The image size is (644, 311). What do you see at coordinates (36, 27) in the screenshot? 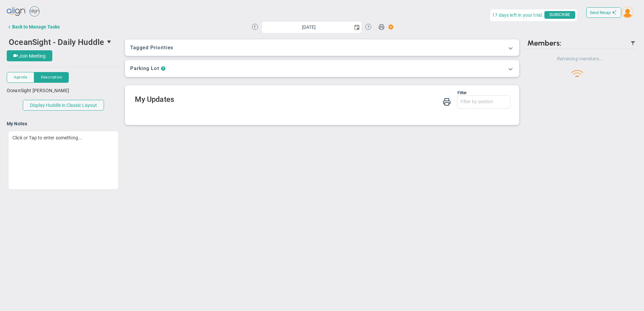
I see `div: Back to Manage Tasks` at bounding box center [36, 27].